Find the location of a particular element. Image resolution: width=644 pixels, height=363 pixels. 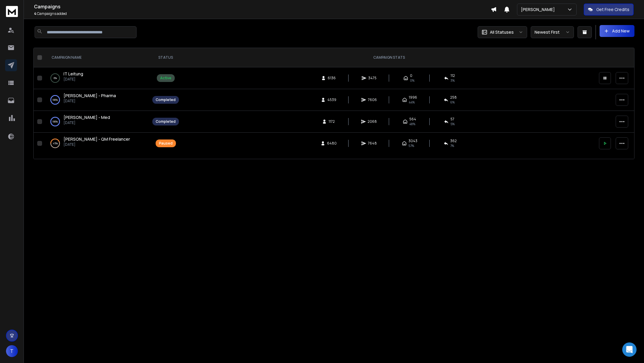

span: T is located at coordinates (12, 351).